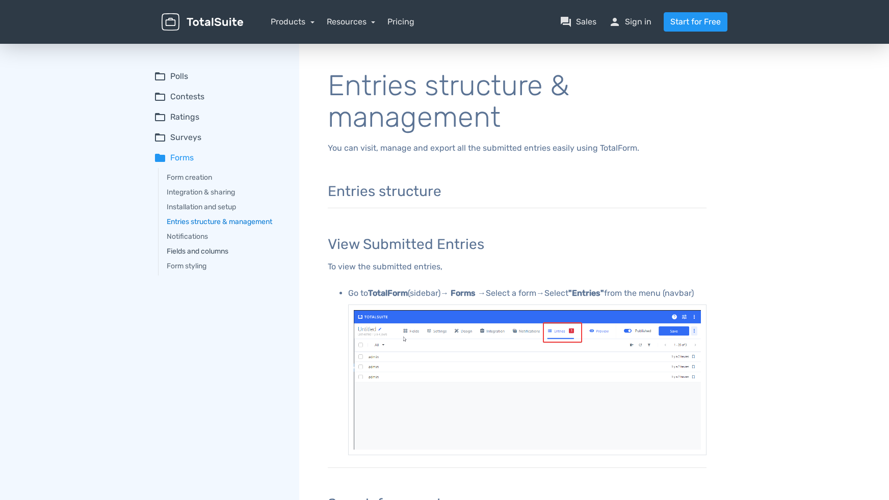  What do you see at coordinates (292, 21) in the screenshot?
I see `a: Products` at bounding box center [292, 21].